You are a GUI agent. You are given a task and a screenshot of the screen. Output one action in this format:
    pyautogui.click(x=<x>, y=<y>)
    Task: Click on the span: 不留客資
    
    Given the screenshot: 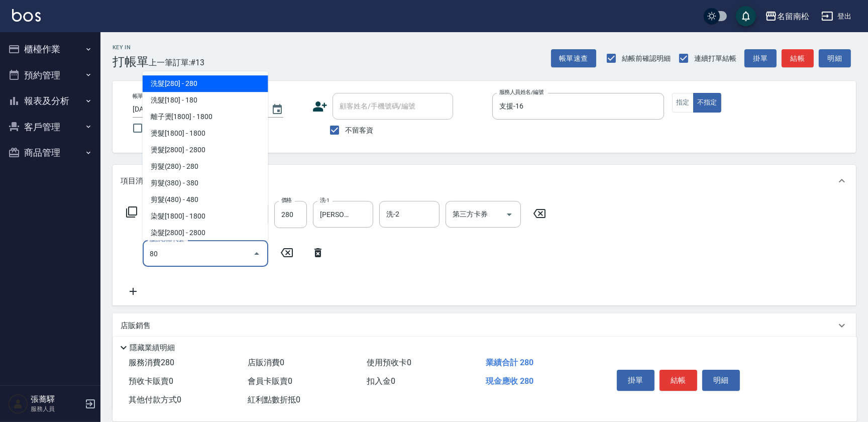 What is the action you would take?
    pyautogui.click(x=359, y=130)
    